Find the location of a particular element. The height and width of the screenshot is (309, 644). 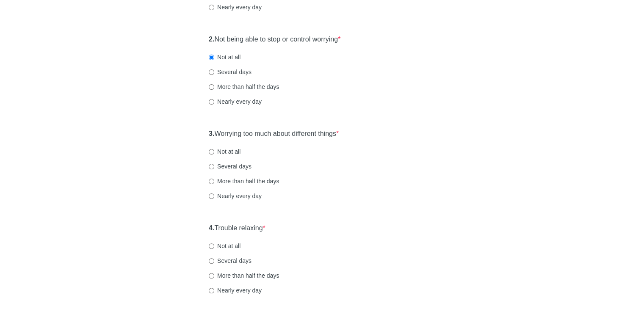

strong: 2. is located at coordinates (212, 39).